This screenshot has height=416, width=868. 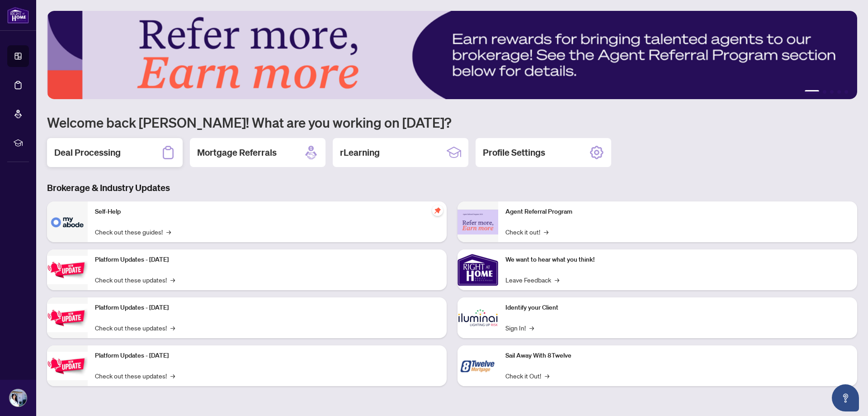 What do you see at coordinates (68, 366) in the screenshot?
I see `img: Platform Updates - June 23, 2025` at bounding box center [68, 366].